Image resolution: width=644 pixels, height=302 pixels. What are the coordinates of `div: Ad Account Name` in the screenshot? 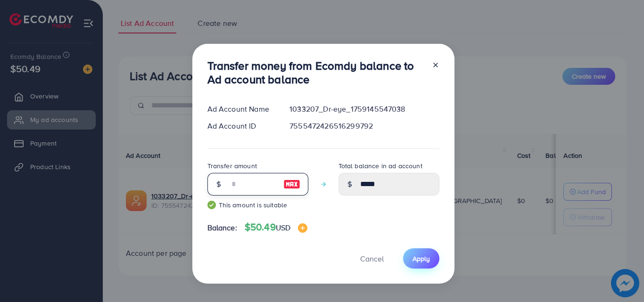 It's located at (241, 109).